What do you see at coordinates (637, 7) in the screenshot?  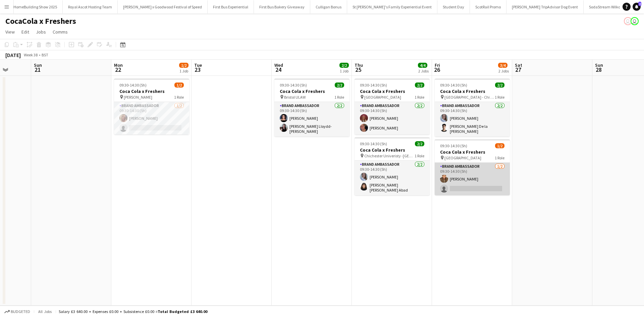 I see `a: 2` at bounding box center [637, 7].